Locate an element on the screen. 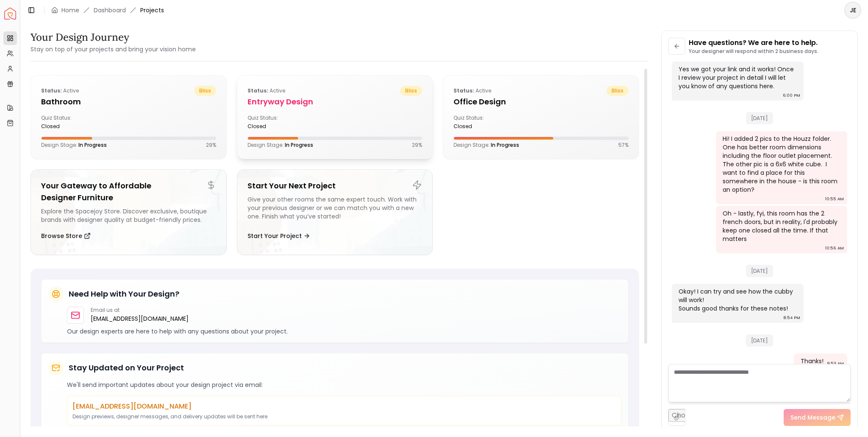  p: We'll send important updates about your design project via email: is located at coordinates (344, 385).